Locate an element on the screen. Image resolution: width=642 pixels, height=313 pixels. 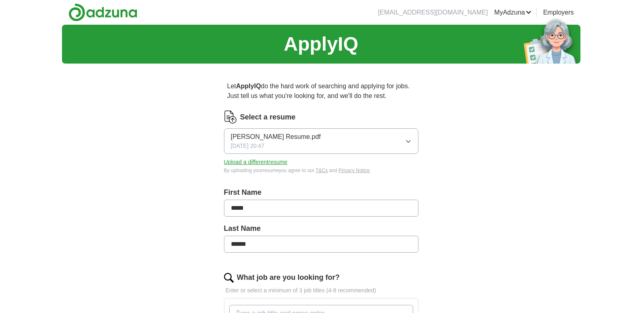
label: Select a resume is located at coordinates (268, 117).